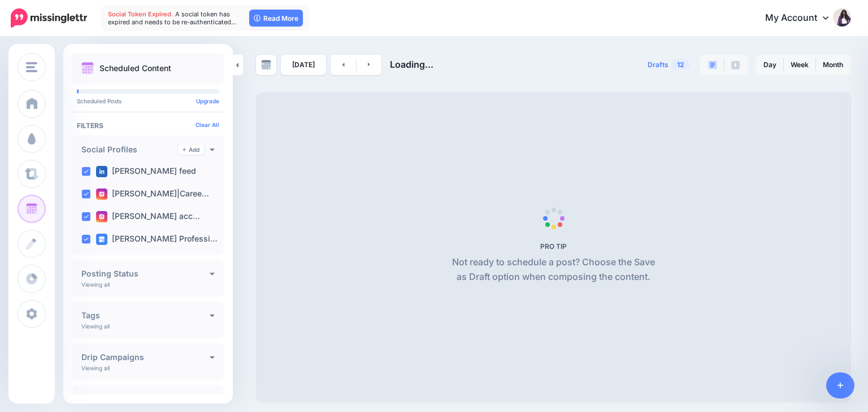 Image resolution: width=868 pixels, height=412 pixels. I want to click on img: linkedin-square.png, so click(101, 172).